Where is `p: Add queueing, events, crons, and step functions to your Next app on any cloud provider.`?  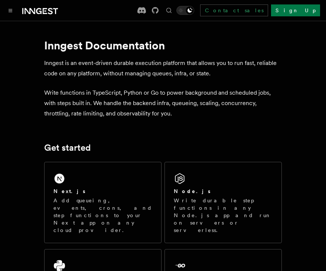 p: Add queueing, events, crons, and step functions to your Next app on any cloud provider. is located at coordinates (103, 216).